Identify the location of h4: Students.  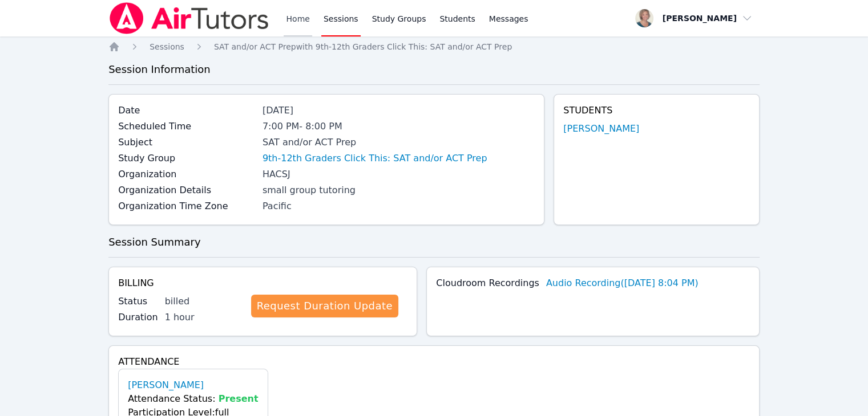
(656, 111).